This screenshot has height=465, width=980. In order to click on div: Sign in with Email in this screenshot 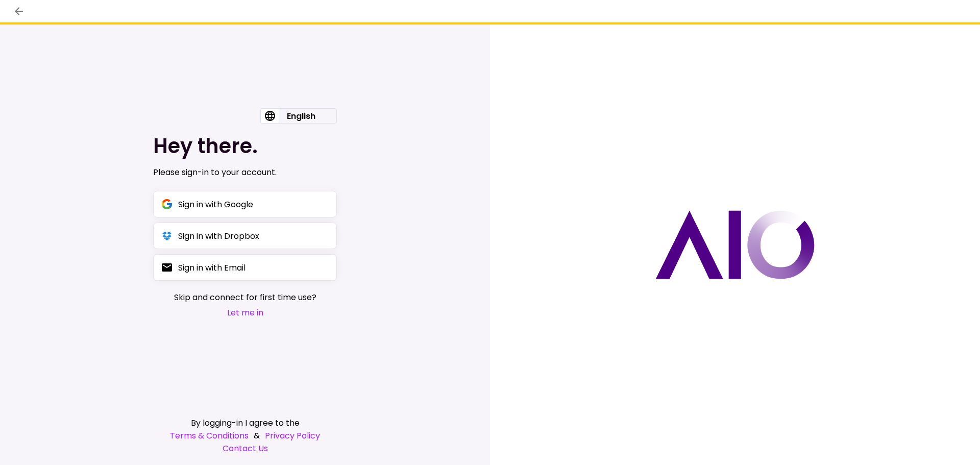, I will do `click(212, 268)`.